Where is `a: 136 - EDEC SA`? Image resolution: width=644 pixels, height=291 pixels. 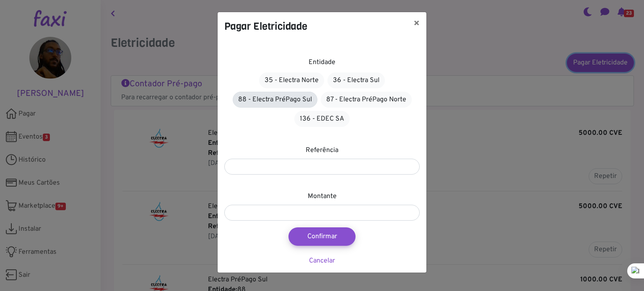 a: 136 - EDEC SA is located at coordinates (322, 119).